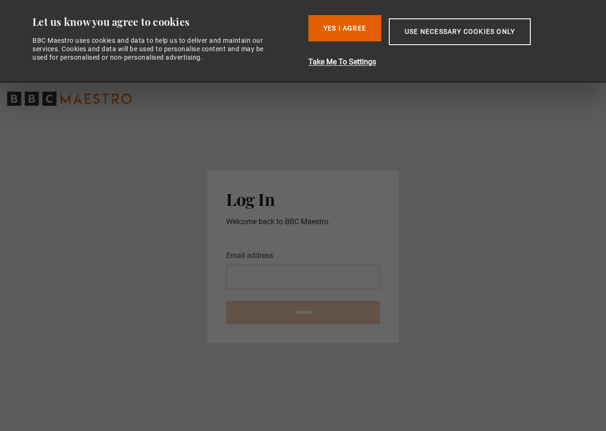 This screenshot has height=431, width=606. What do you see at coordinates (459, 31) in the screenshot?
I see `button: Use necessary cookies only` at bounding box center [459, 31].